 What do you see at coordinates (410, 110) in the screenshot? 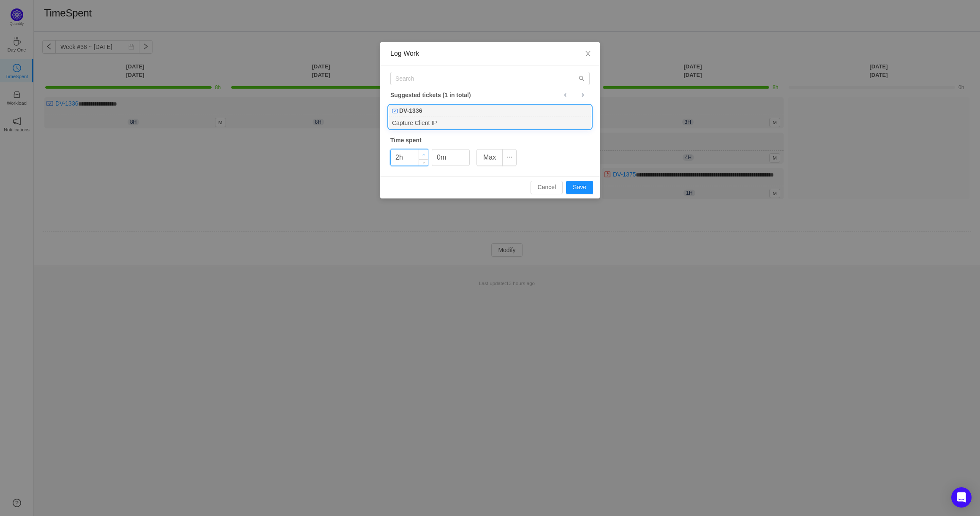
I see `b: DV-1336` at bounding box center [410, 110].